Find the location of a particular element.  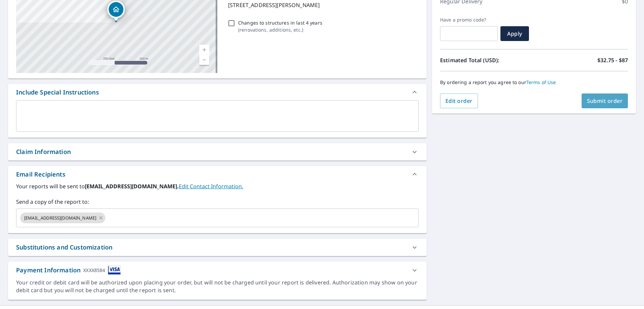

div: Dropped pin, building 1, Residential property, 3 N Camino San Rafael Tombstone, AZ 85638 is located at coordinates (116, 11).